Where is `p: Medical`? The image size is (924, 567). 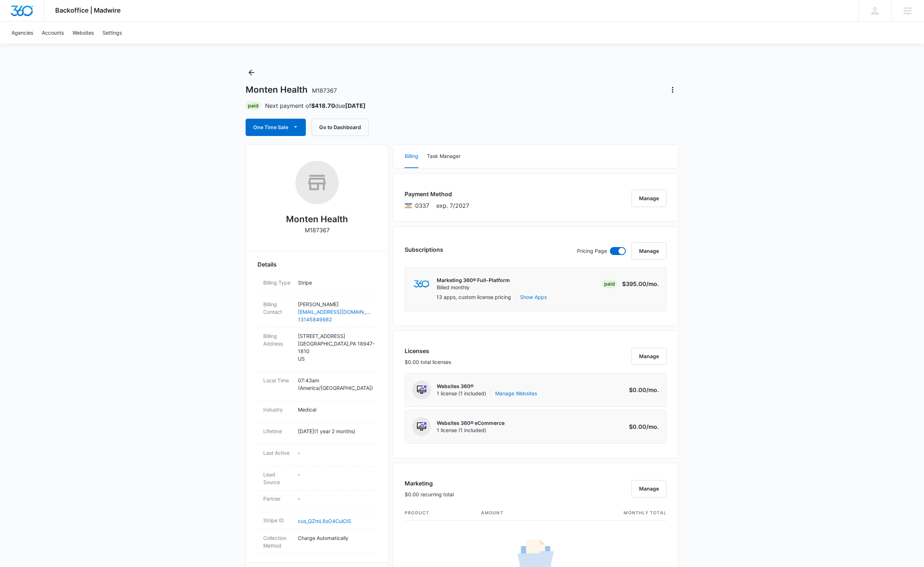 p: Medical is located at coordinates (334, 410).